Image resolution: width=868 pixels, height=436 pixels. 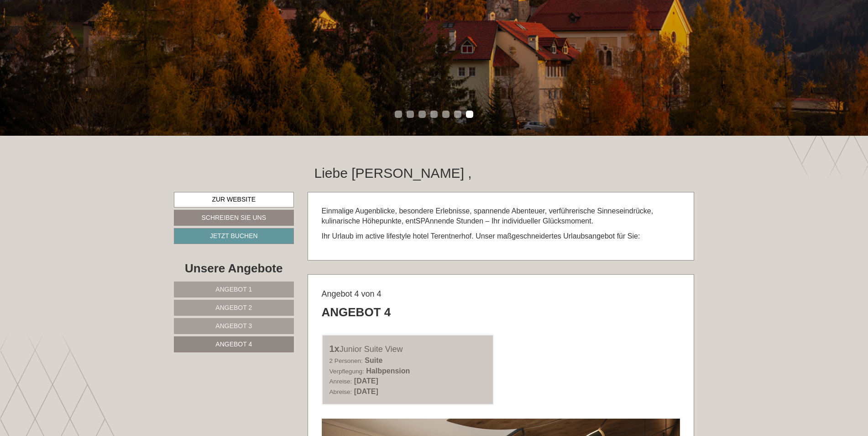 What do you see at coordinates (341, 392) in the screenshot?
I see `small: Abreise:` at bounding box center [341, 392].